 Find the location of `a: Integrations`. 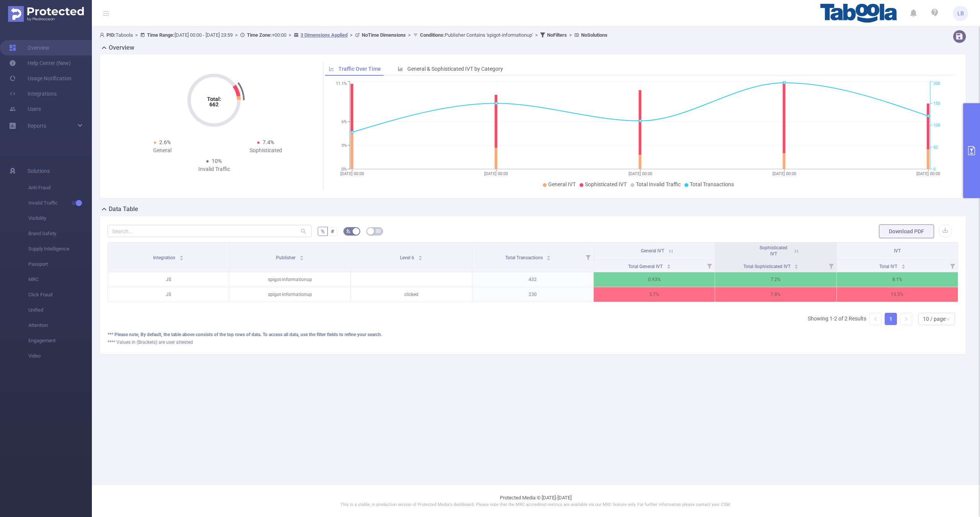

a: Integrations is located at coordinates (33, 94).